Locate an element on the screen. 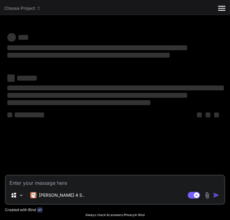 The image size is (230, 220). img: bind-logo is located at coordinates (40, 210).